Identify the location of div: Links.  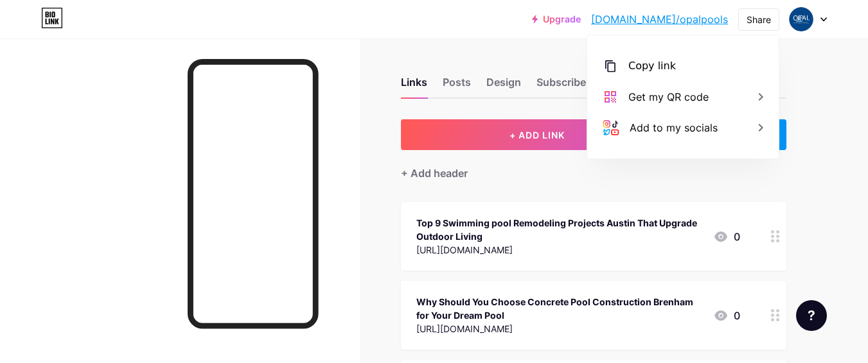
(414, 86).